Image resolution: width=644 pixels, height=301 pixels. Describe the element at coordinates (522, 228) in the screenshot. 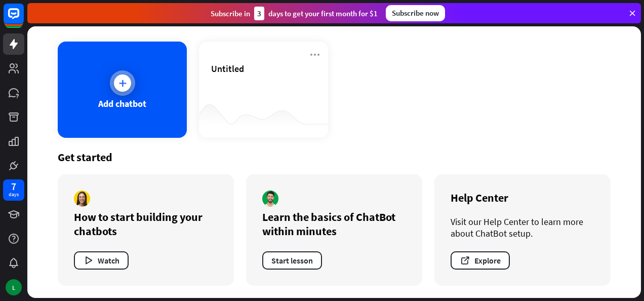

I see `div: Visit our Help Center to learn more about ChatBot setup.` at that location.